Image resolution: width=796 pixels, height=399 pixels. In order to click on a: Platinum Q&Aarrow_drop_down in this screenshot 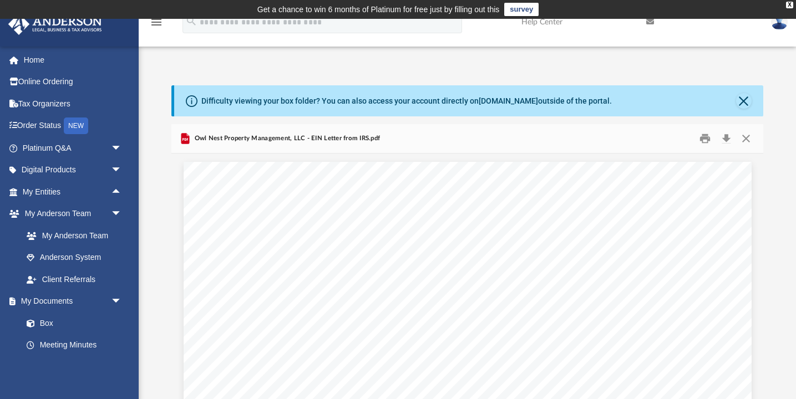, I will do `click(73, 148)`.